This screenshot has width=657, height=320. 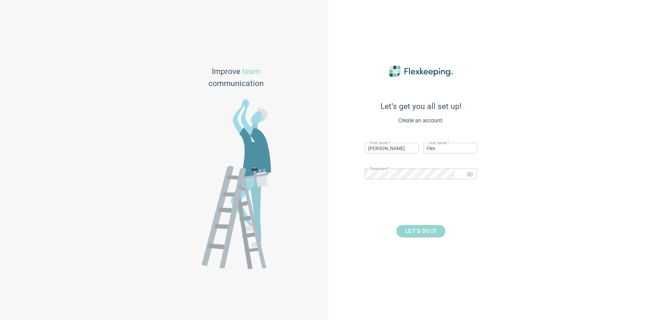 What do you see at coordinates (251, 71) in the screenshot?
I see `span: team` at bounding box center [251, 71].